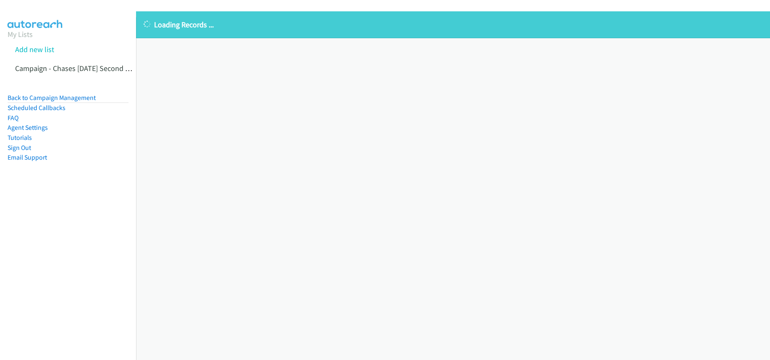  What do you see at coordinates (52, 97) in the screenshot?
I see `a: Back to Campaign Management` at bounding box center [52, 97].